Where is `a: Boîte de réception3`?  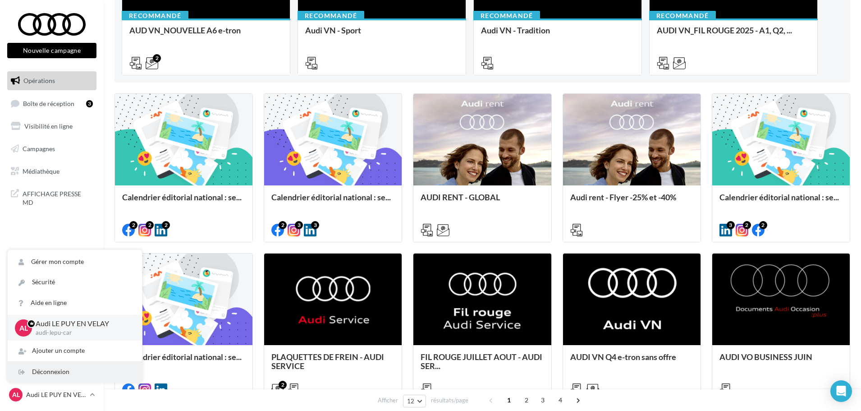 a: Boîte de réception3 is located at coordinates (52, 103).